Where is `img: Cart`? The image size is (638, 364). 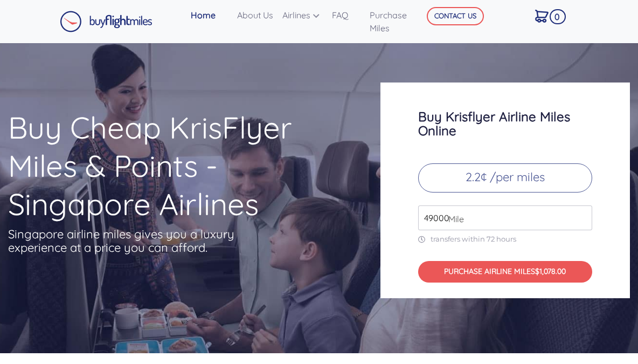
img: Cart is located at coordinates (541, 17).